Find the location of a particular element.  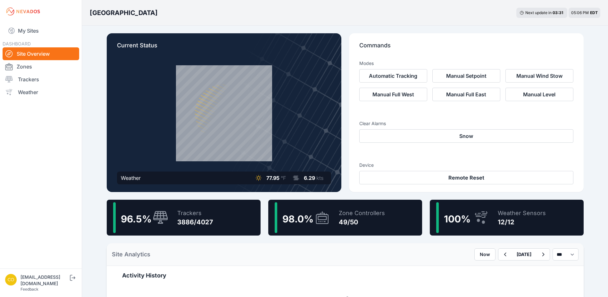

span: 6.29 is located at coordinates (309, 178).